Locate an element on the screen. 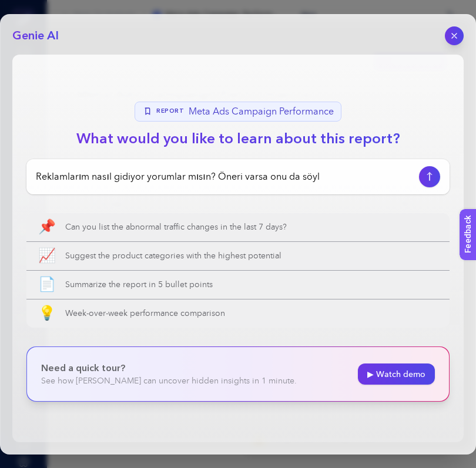  button: 💡Week-over-week performance comparison is located at coordinates (238, 314).